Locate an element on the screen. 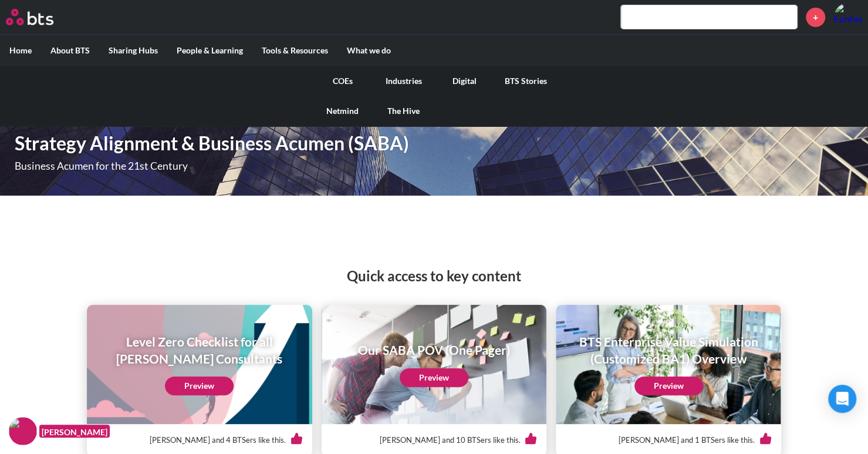 This screenshot has height=454, width=868. label: Tools & Resources is located at coordinates (295, 51).